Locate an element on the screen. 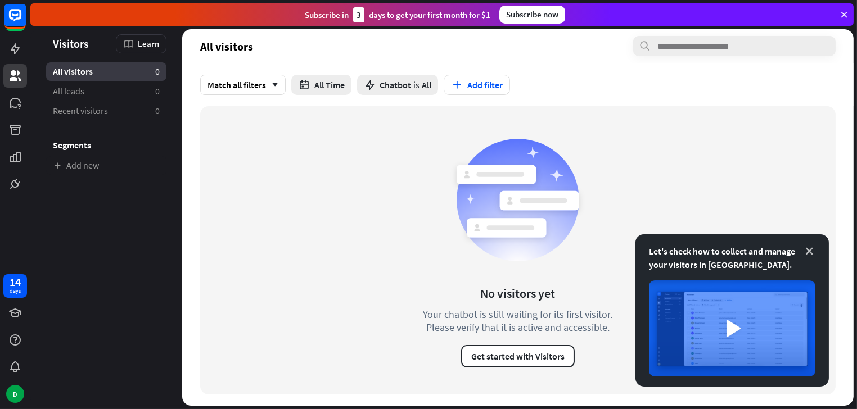 Image resolution: width=857 pixels, height=409 pixels. span: All is located at coordinates (426, 85).